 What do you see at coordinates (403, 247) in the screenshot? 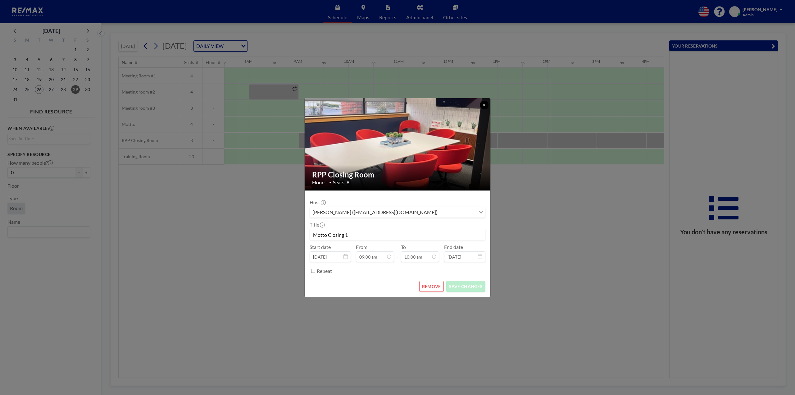
I see `label: To` at bounding box center [403, 247].